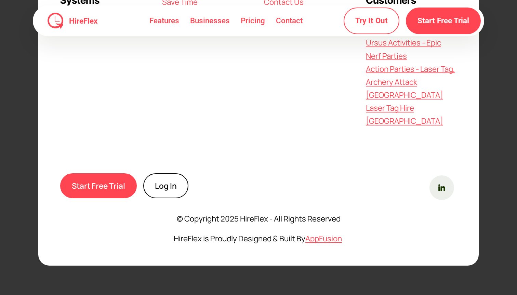  Describe the element at coordinates (289, 21) in the screenshot. I see `a: Contact` at that location.